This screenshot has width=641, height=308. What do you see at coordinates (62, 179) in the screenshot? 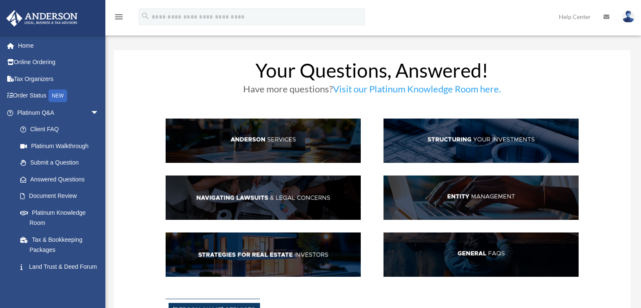
I see `a: Answered Questions` at bounding box center [62, 179].